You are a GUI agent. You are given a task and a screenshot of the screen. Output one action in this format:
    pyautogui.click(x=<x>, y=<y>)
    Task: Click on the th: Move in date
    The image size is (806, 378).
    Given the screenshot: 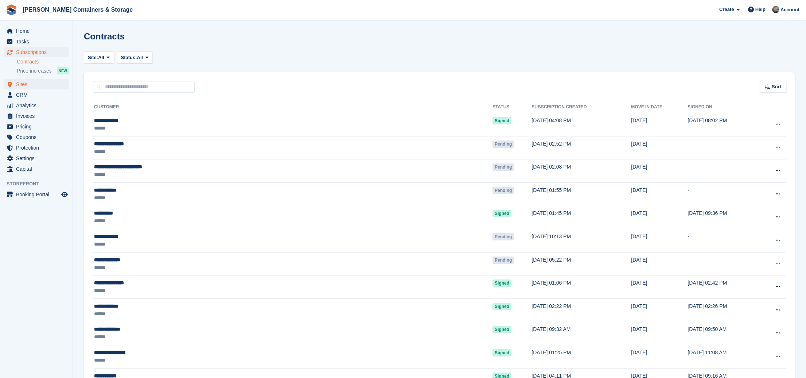 What is the action you would take?
    pyautogui.click(x=659, y=107)
    